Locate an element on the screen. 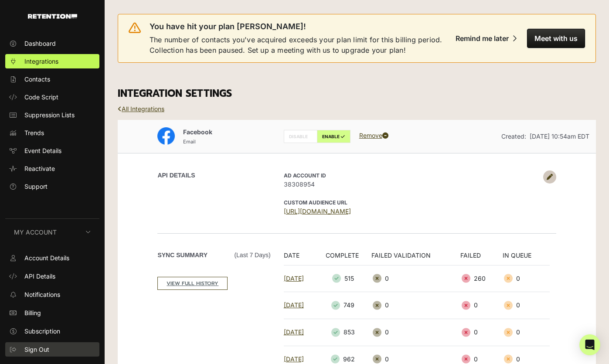 The width and height of the screenshot is (609, 364). td: 749 is located at coordinates (345, 306).